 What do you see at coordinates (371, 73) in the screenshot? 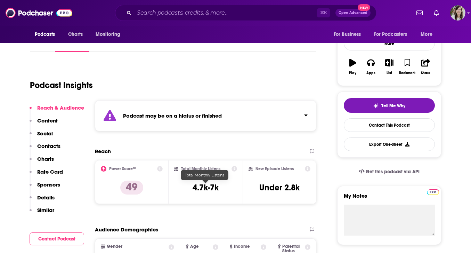
I see `div: Apps` at bounding box center [371, 73].